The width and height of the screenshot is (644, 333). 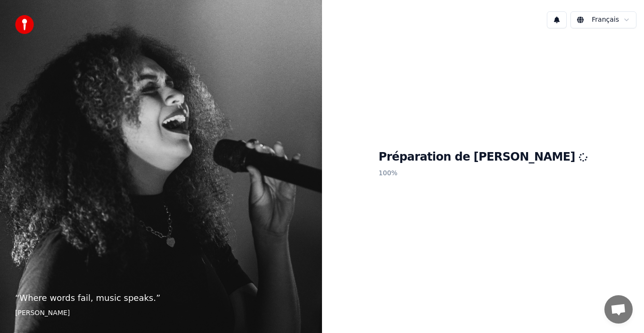 What do you see at coordinates (161, 298) in the screenshot?
I see `p: “ Where words fail, music speaks. ”` at bounding box center [161, 298].